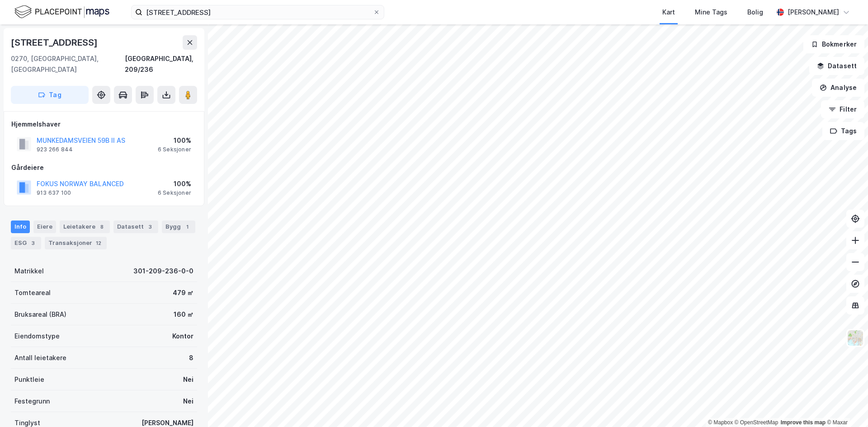 The image size is (868, 427). I want to click on button: Bokmerker, so click(833, 44).